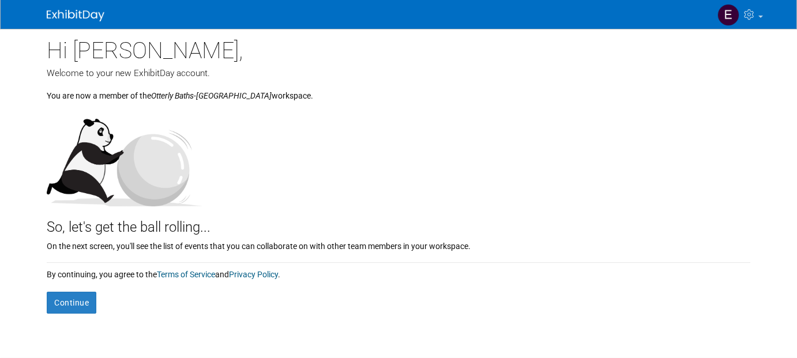  What do you see at coordinates (398, 272) in the screenshot?
I see `div: By continuing, you agree to the and .` at bounding box center [398, 272].